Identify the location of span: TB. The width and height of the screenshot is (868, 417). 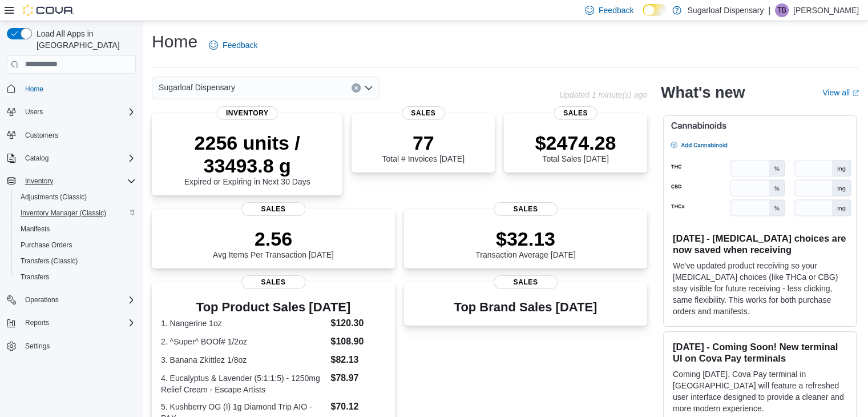
(781, 10).